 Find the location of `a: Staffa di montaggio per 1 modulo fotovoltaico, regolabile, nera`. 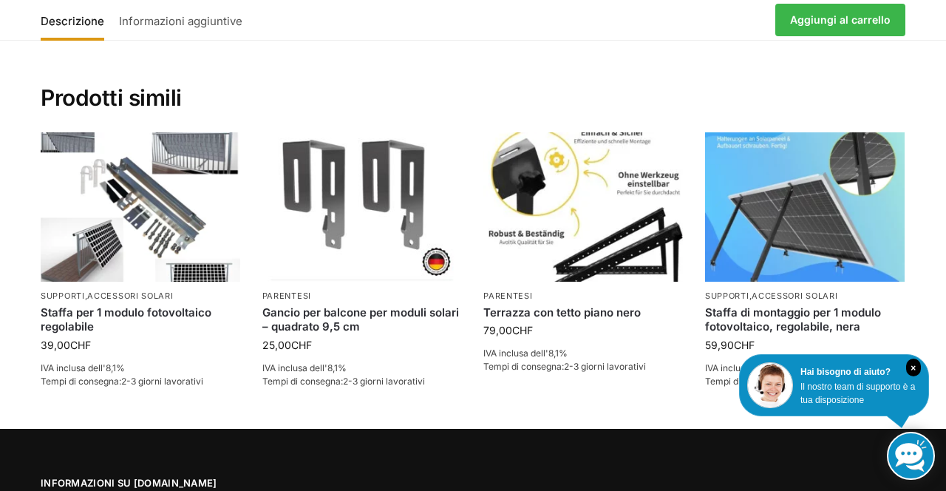

a: Staffa di montaggio per 1 modulo fotovoltaico, regolabile, nera is located at coordinates (805, 319).